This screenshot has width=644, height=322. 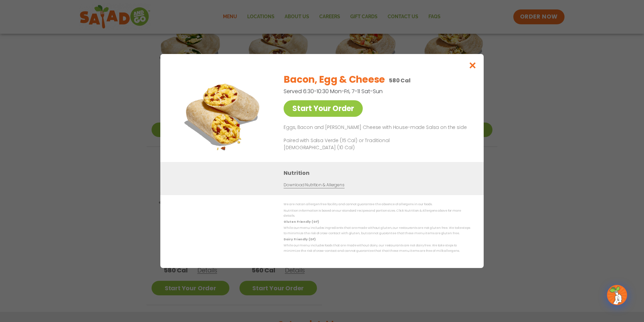 I want to click on p: While our menu includes ingredients that are made without gluten, our restaurants are not gluten ..., so click(x=377, y=231).